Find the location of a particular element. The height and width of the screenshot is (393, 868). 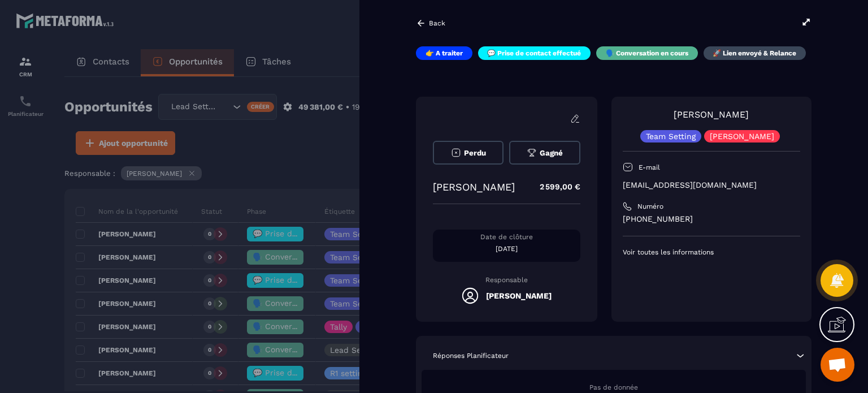

span: Perdu is located at coordinates (475, 153).